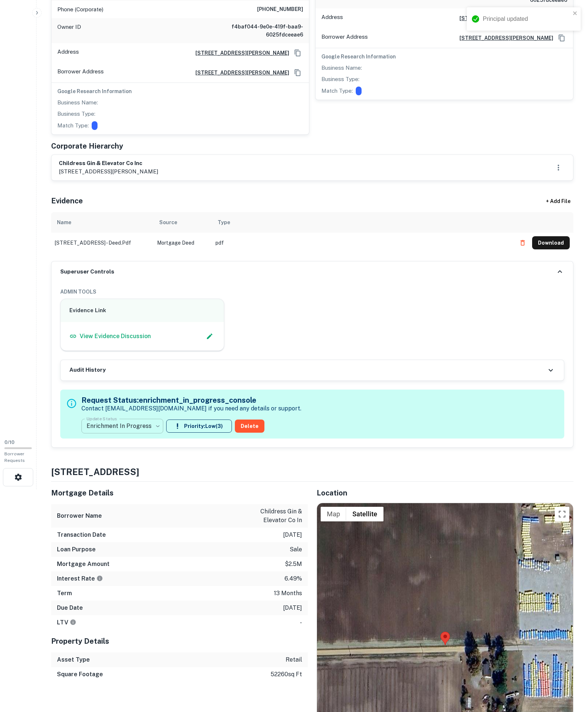  What do you see at coordinates (64, 222) in the screenshot?
I see `div: Name` at bounding box center [64, 222].